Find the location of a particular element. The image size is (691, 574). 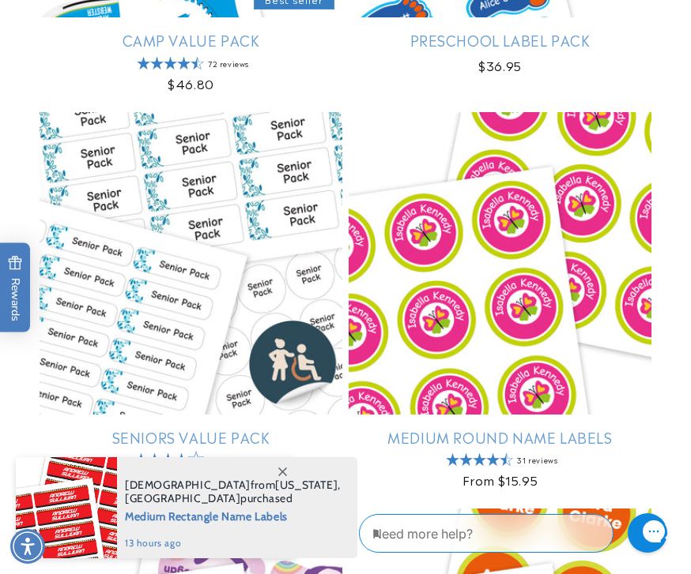

span: 13 hours ago is located at coordinates (232, 544).